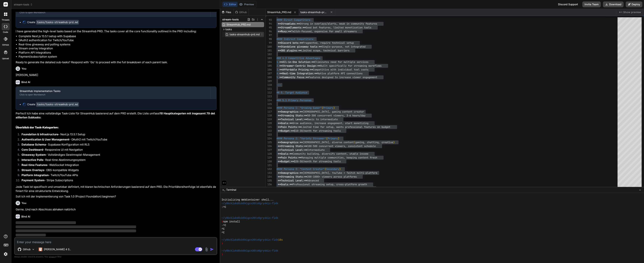 The width and height of the screenshot is (644, 263). I want to click on span: Twitch-focused, expensive for small streamers, so click(324, 31).